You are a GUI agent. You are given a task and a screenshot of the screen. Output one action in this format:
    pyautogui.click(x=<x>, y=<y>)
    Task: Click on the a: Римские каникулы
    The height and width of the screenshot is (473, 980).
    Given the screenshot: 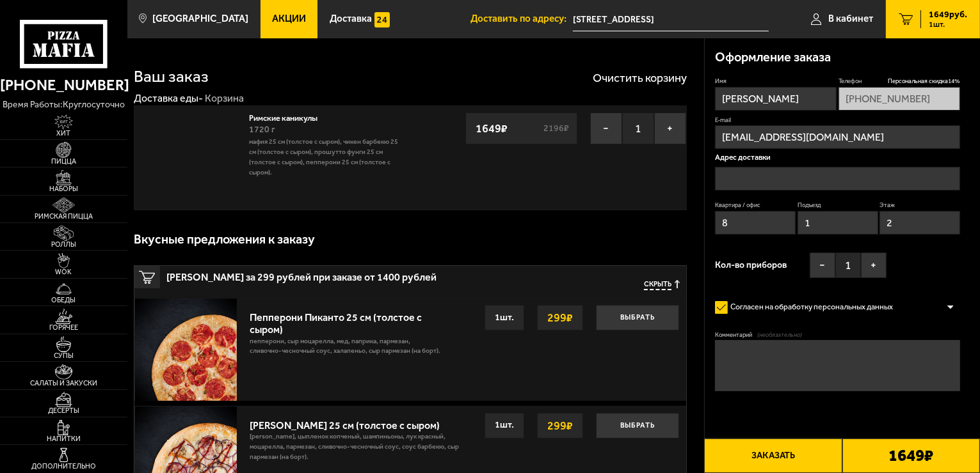 What is the action you would take?
    pyautogui.click(x=288, y=117)
    